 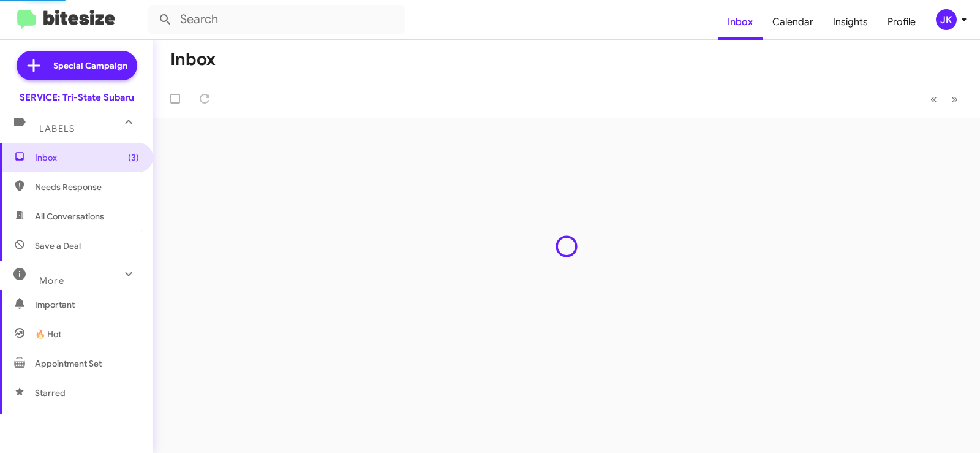 I want to click on span: More, so click(x=51, y=281).